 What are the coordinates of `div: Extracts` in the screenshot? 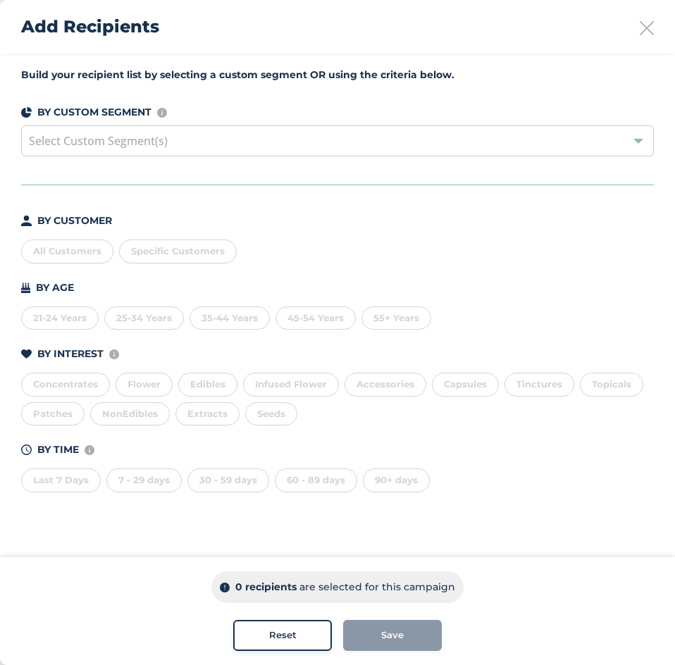 It's located at (207, 414).